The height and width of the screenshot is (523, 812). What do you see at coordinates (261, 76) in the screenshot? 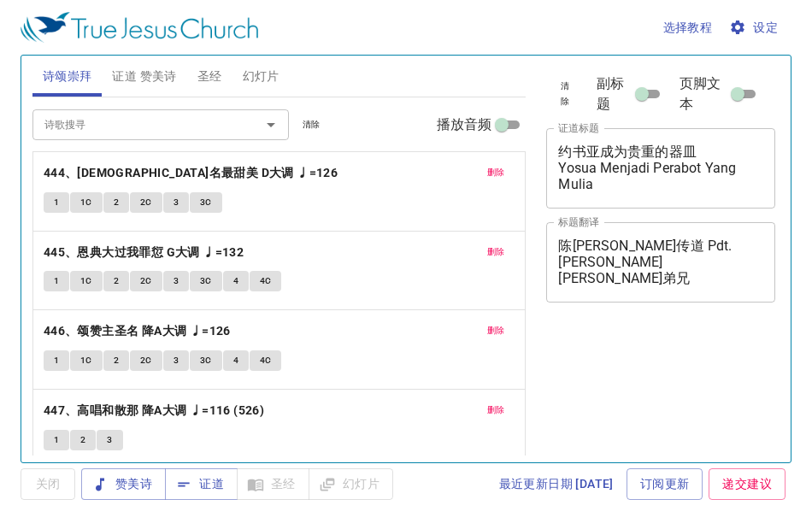
I see `span: 幻灯片` at bounding box center [261, 76].